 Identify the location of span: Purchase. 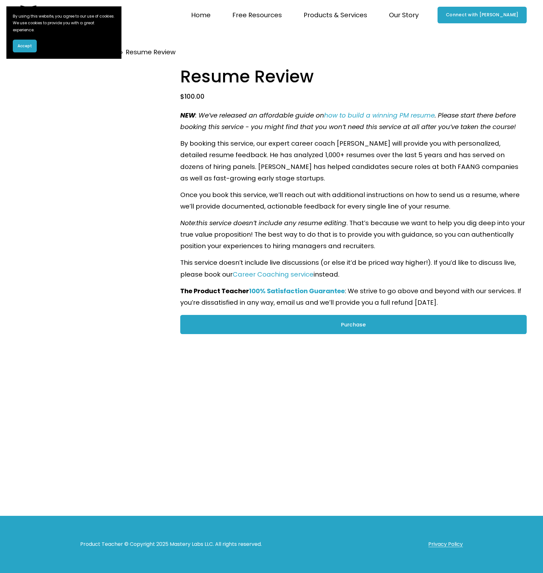
(353, 325).